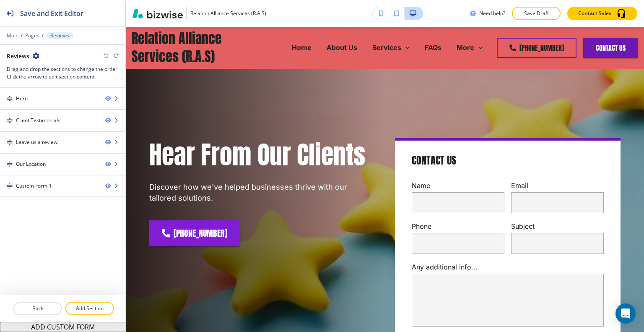  Describe the element at coordinates (465, 47) in the screenshot. I see `p: More` at that location.